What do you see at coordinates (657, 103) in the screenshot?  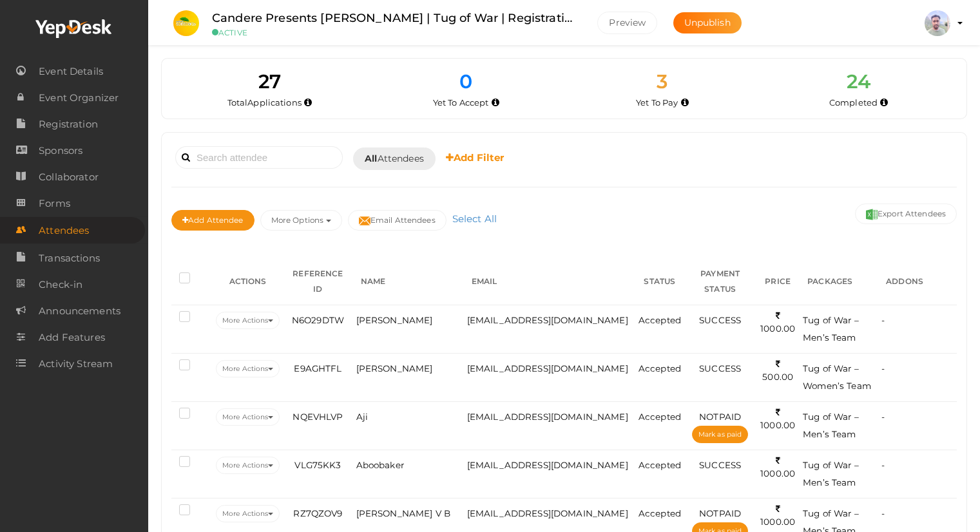 I see `span: Yet To Pay` at bounding box center [657, 103].